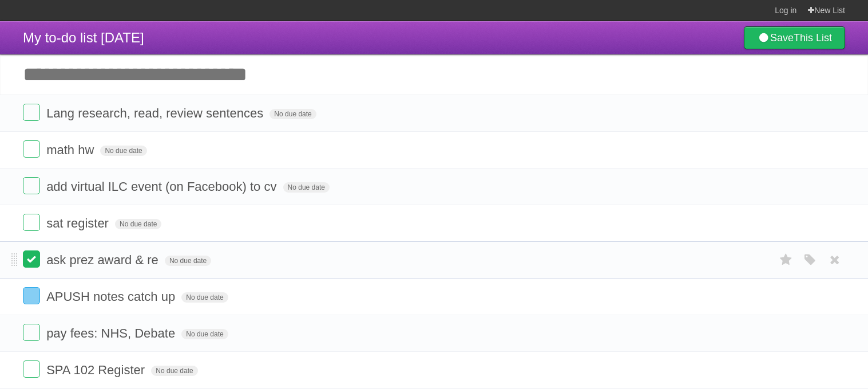  I want to click on span: APUSH notes catch up, so click(112, 296).